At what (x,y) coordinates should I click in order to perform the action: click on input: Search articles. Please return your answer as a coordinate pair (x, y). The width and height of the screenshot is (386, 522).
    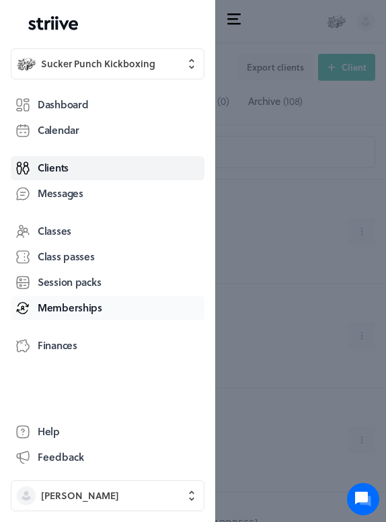
    Looking at the image, I should click on (139, 245).